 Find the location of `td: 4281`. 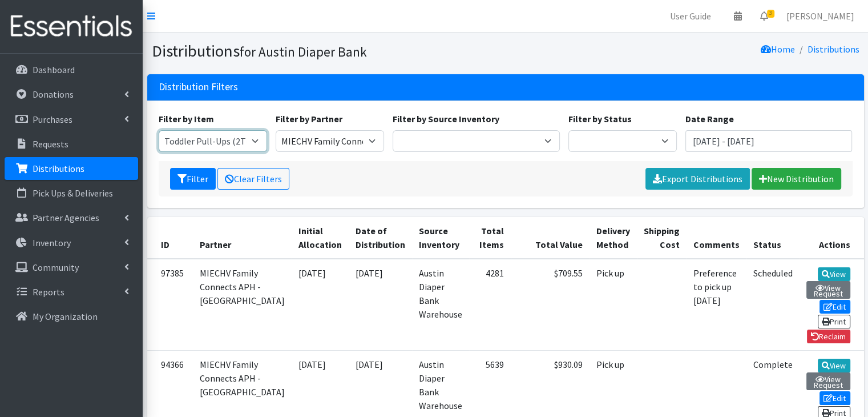

td: 4281 is located at coordinates (490, 305).